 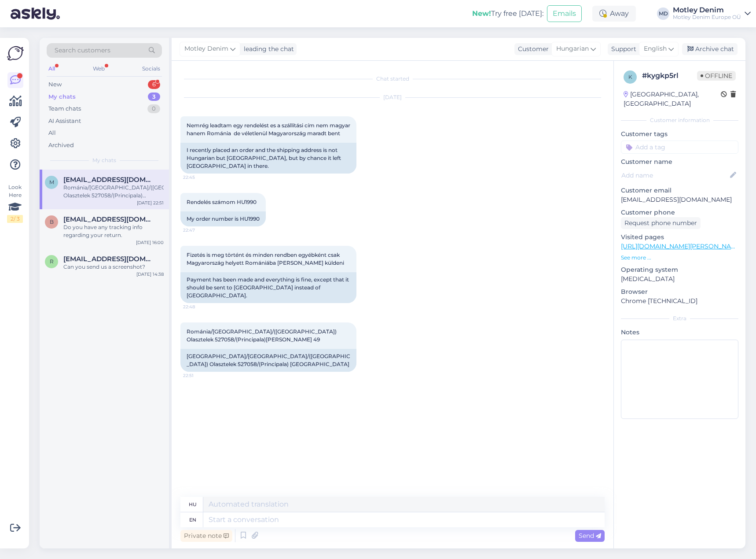 What do you see at coordinates (55, 85) in the screenshot?
I see `div: New` at bounding box center [55, 85].